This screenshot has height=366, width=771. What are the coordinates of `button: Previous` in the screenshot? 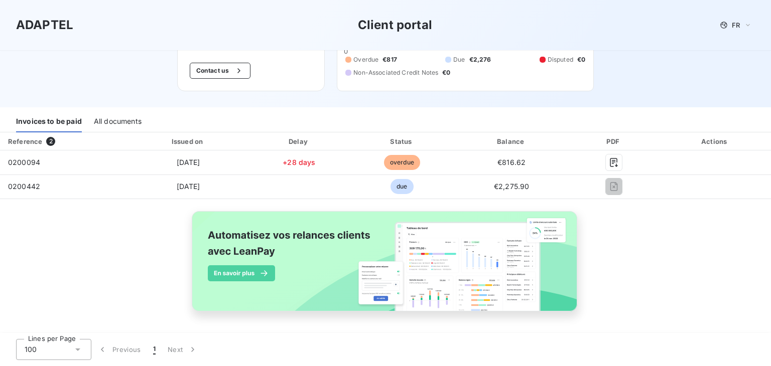 It's located at (119, 350).